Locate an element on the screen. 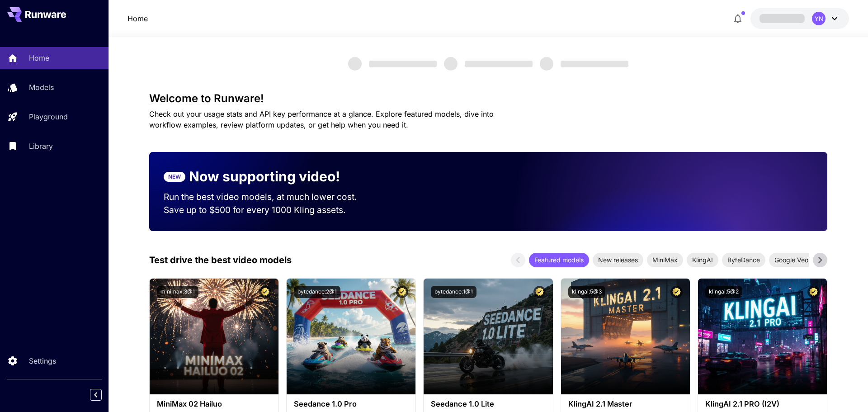 This screenshot has width=868, height=412. p: Save up to $500 for every 1000 Kling assets. is located at coordinates (269, 210).